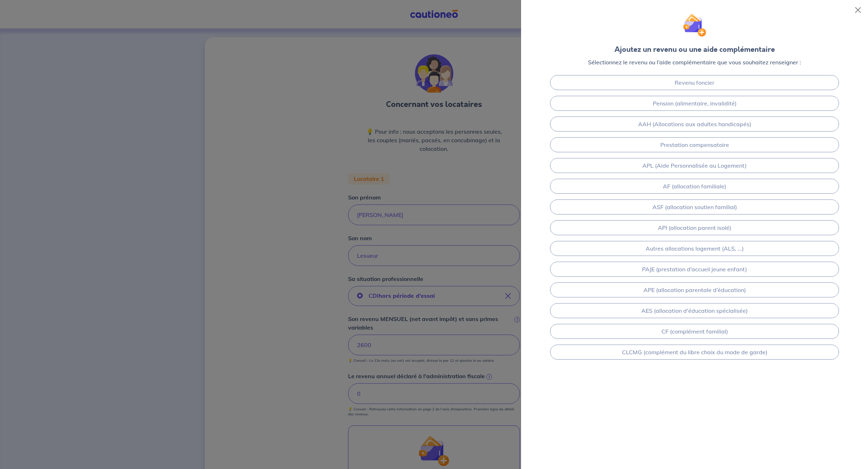 This screenshot has width=868, height=469. I want to click on a: AF (allocation familiale), so click(694, 187).